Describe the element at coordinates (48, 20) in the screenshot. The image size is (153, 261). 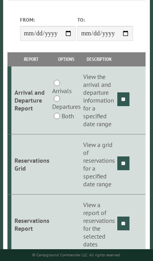
I see `label: From:` at that location.